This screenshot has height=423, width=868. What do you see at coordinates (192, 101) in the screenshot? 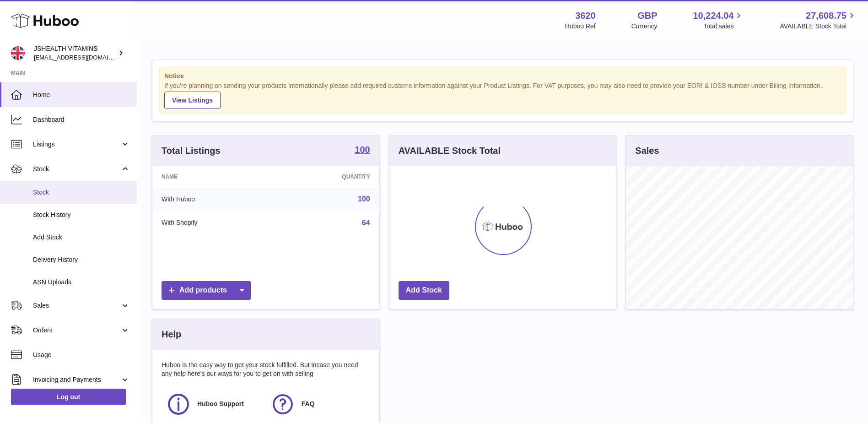
I see `a: View Listings` at bounding box center [192, 101].